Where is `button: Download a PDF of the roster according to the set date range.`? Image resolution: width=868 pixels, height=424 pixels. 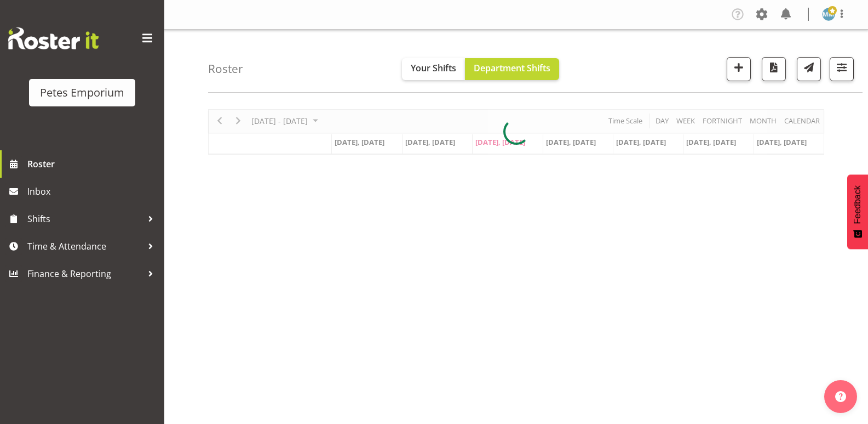
button: Download a PDF of the roster according to the set date range. is located at coordinates (774, 69).